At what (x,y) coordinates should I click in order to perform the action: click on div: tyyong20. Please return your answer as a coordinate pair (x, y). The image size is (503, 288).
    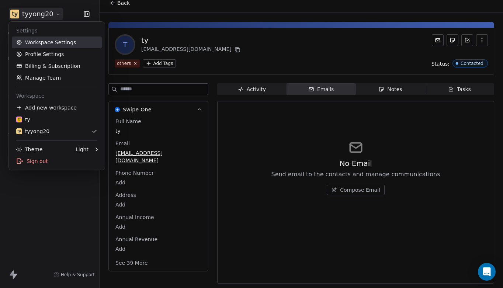
    Looking at the image, I should click on (33, 131).